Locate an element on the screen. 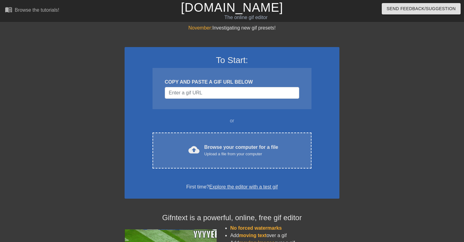  span: menu_book is located at coordinates (9, 10).